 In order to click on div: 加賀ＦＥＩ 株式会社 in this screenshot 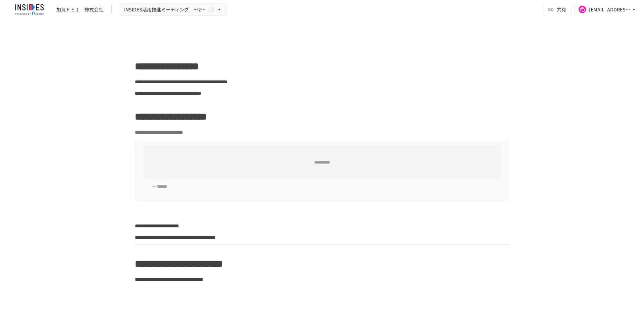, I will do `click(80, 9)`.